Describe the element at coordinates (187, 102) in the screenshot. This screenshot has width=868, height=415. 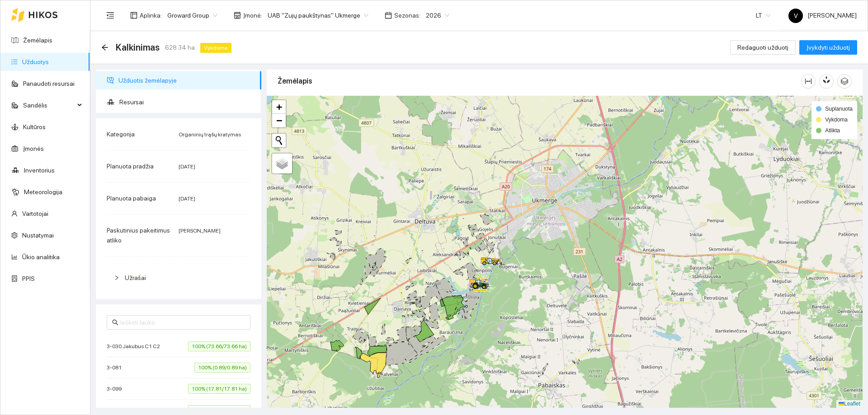
I see `span: Resursai` at that location.